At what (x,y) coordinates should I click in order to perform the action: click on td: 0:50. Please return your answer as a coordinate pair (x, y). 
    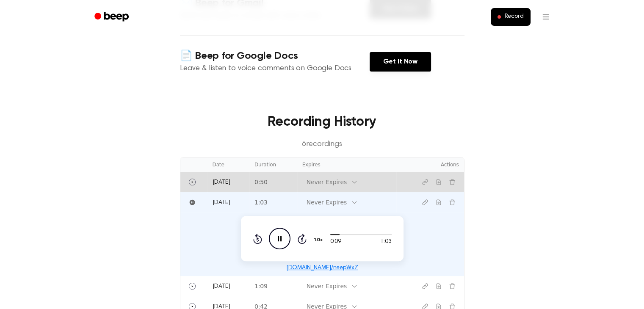
    Looking at the image, I should click on (273, 182).